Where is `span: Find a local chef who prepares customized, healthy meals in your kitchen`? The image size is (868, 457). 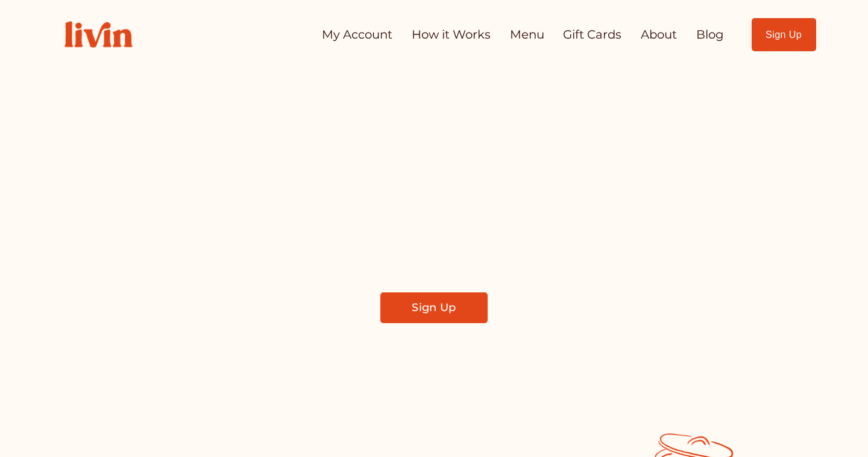 span: Find a local chef who prepares customized, healthy meals in your kitchen is located at coordinates (434, 242).